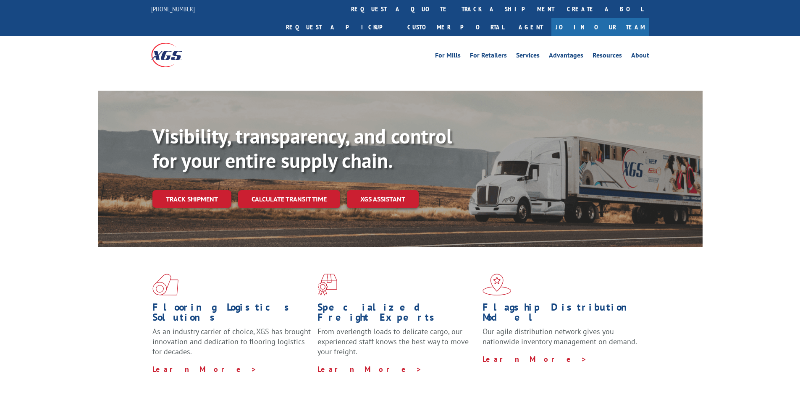  Describe the element at coordinates (562, 314) in the screenshot. I see `h1: Flagship Distribution Model` at that location.